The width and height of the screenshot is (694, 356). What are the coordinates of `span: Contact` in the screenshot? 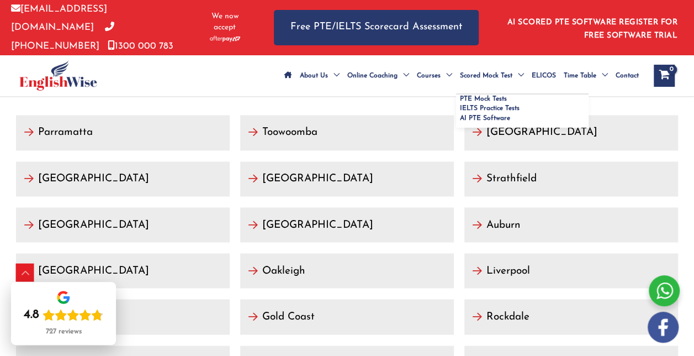 It's located at (627, 76).